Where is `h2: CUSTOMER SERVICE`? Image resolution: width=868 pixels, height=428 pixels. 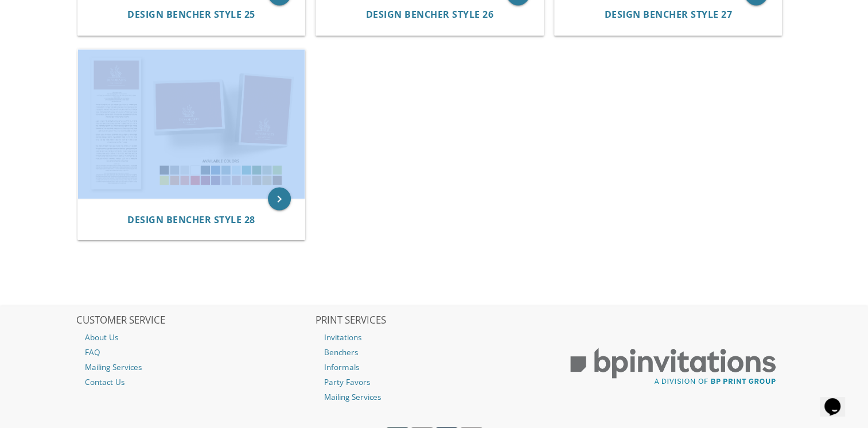
h2: CUSTOMER SERVICE is located at coordinates (195, 321).